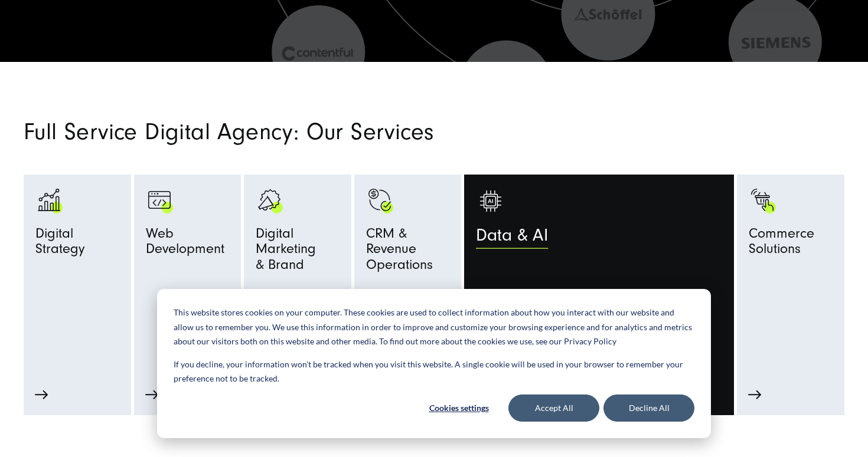 Image resolution: width=868 pixels, height=457 pixels. I want to click on a: analytics-graph-bar-business analytics-graph-bar-business_white DigitalStrategy, so click(77, 273).